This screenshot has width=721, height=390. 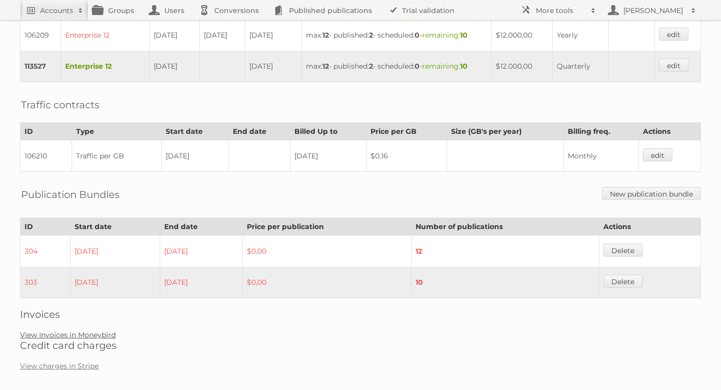 What do you see at coordinates (60, 105) in the screenshot?
I see `h2: Traffic contracts` at bounding box center [60, 105].